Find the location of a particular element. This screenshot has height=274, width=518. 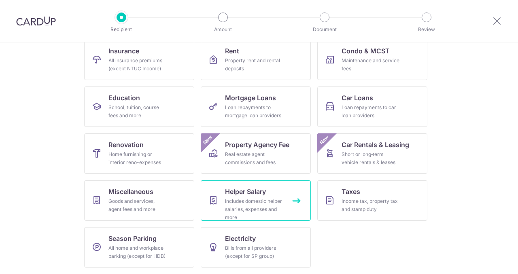

div: Real estate agent commissions and fees is located at coordinates (254, 159).